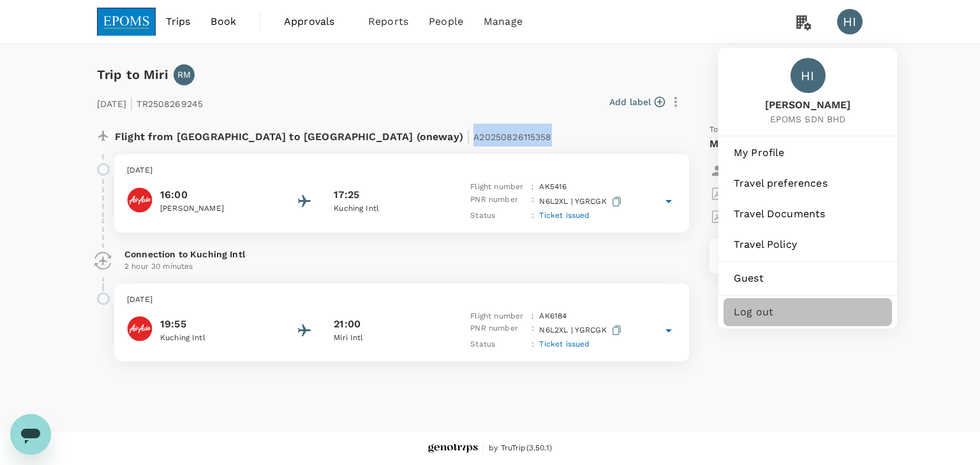 Image resolution: width=980 pixels, height=465 pixels. Describe the element at coordinates (391, 338) in the screenshot. I see `p: Miri Intl` at that location.